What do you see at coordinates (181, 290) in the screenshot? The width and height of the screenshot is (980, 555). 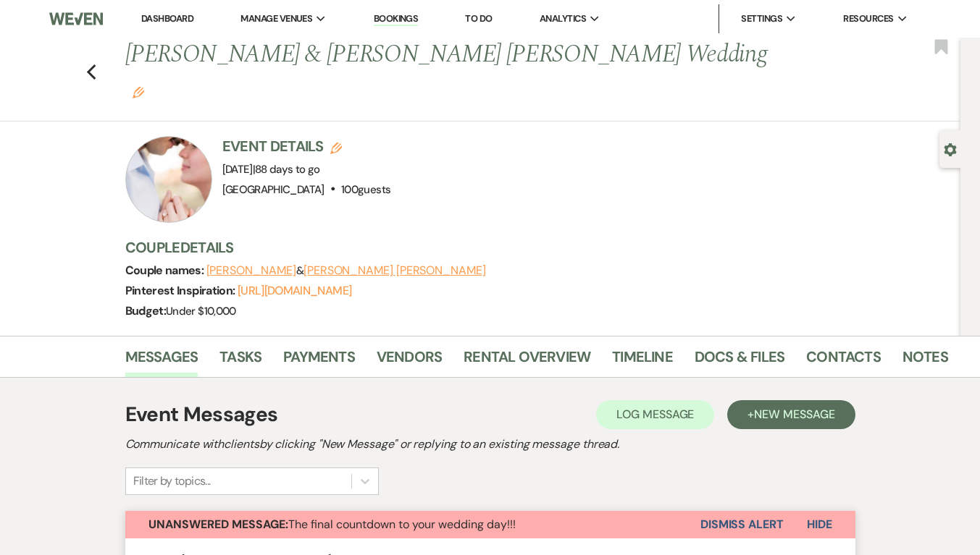 I see `span: Pinterest Inspiration:` at bounding box center [181, 290].